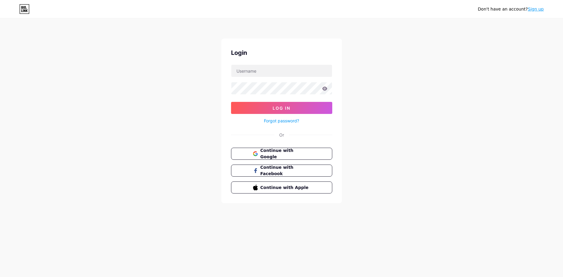  What do you see at coordinates (282, 53) in the screenshot?
I see `div: Login` at bounding box center [282, 53].